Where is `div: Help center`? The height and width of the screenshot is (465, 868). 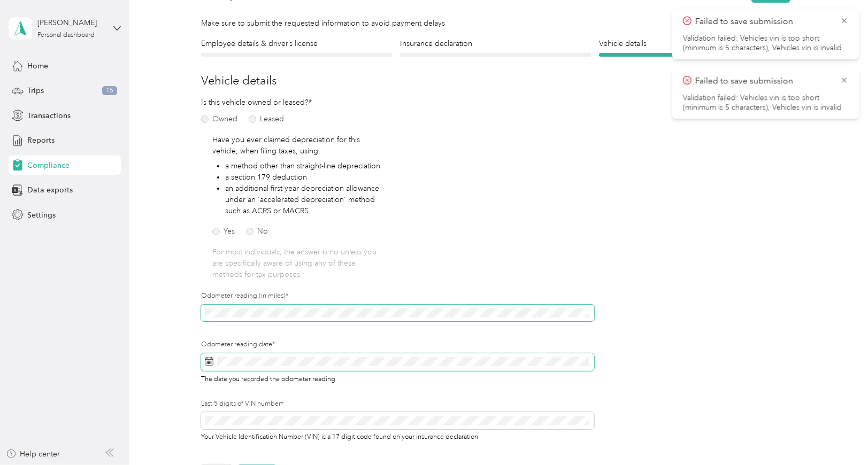
div: Help center is located at coordinates (33, 454).